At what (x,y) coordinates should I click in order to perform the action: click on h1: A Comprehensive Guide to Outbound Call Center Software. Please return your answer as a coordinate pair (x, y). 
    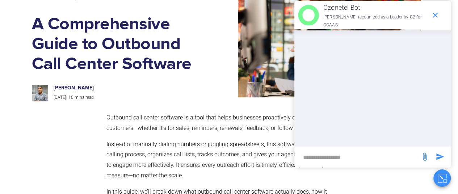
    Looking at the image, I should click on (114, 44).